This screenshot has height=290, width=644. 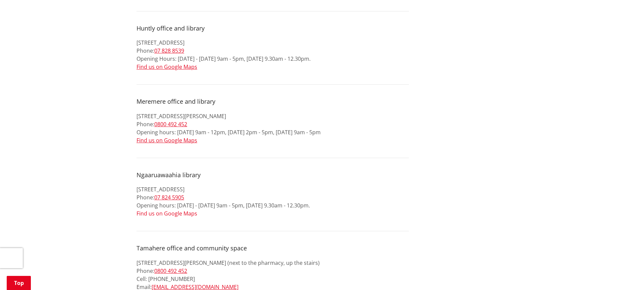 I want to click on h4: Meremere office and library, so click(x=273, y=102).